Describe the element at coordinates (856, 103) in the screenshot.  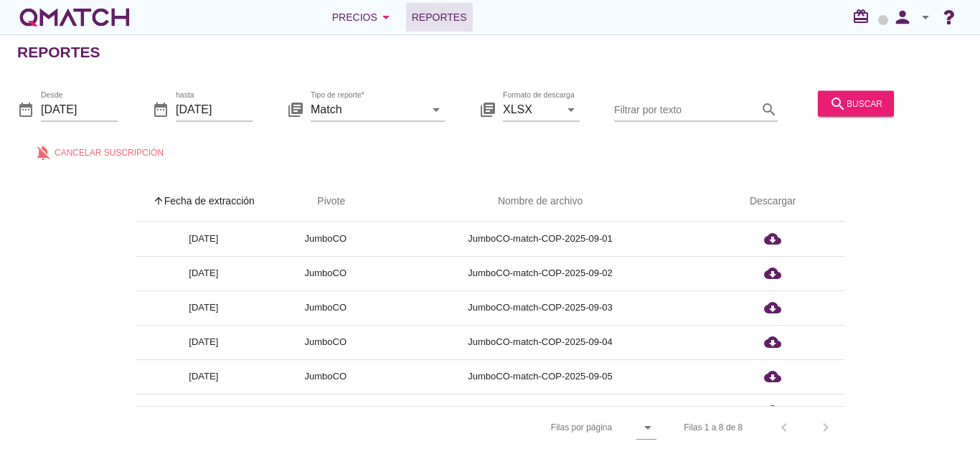
I see `button: buscar` at that location.